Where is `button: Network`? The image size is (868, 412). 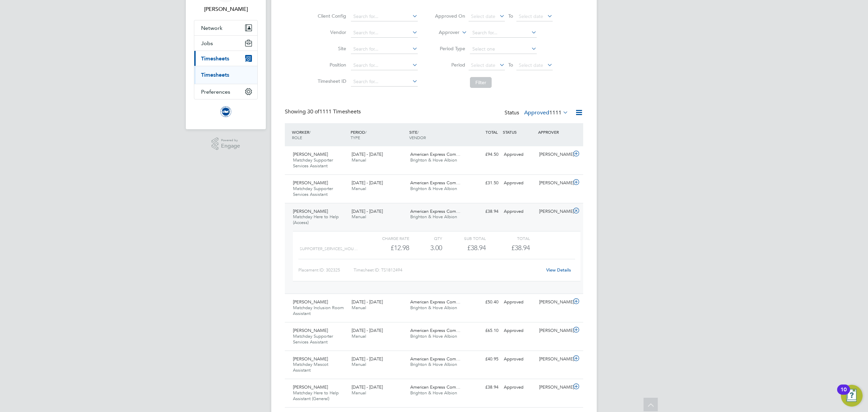
button: Network is located at coordinates (226, 28).